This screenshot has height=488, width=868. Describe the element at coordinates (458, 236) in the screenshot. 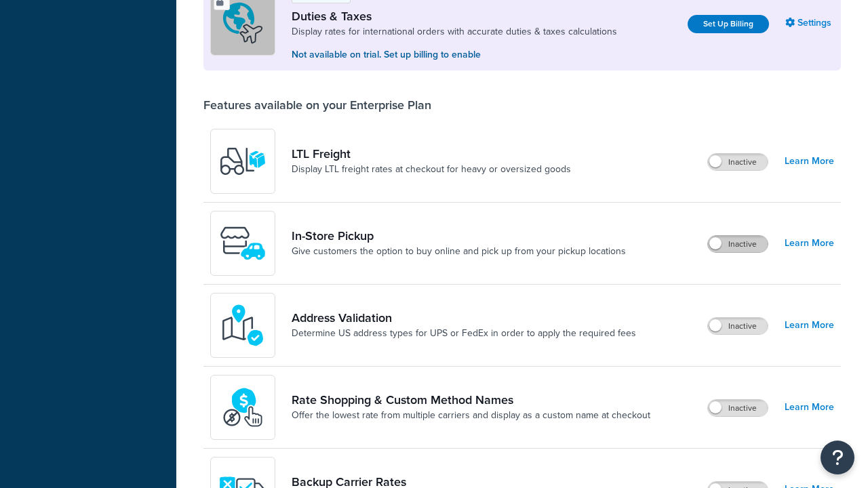

I see `a: In-Store Pickup` at that location.